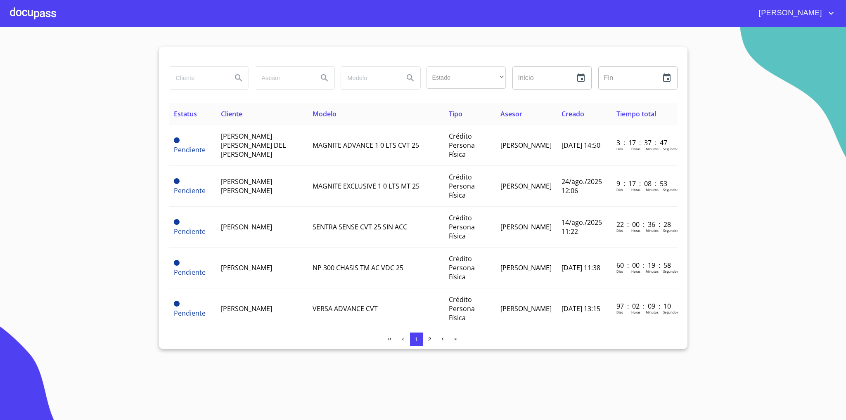 This screenshot has width=846, height=420. Describe the element at coordinates (644, 225) in the screenshot. I see `p: 22 : 00 : 36 : 28` at that location.